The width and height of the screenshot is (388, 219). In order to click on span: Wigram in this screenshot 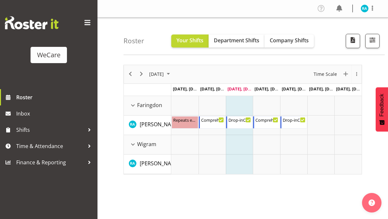, I will do `click(146, 144)`.